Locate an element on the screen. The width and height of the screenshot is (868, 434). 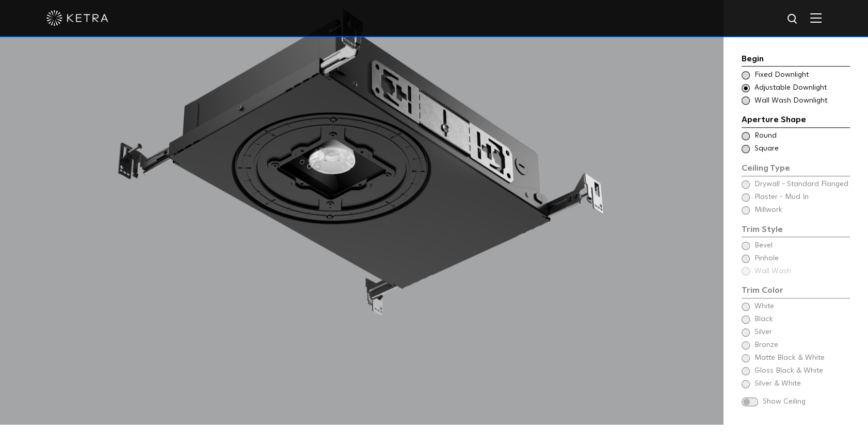
img: ketra-logo-2019-white is located at coordinates (77, 18).